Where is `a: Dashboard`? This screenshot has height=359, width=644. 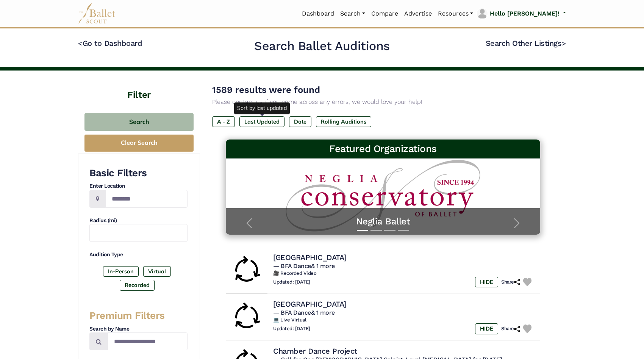
a: Dashboard is located at coordinates (318, 14).